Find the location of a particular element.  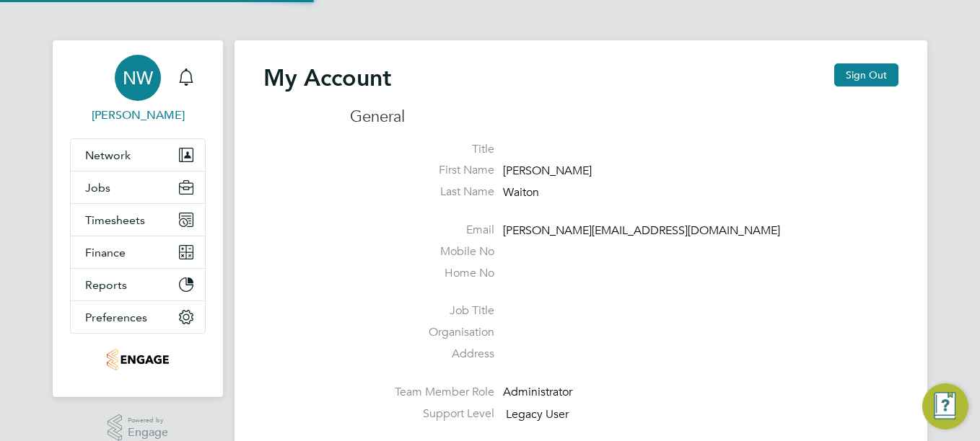

nav: Main navigation is located at coordinates (138, 218).